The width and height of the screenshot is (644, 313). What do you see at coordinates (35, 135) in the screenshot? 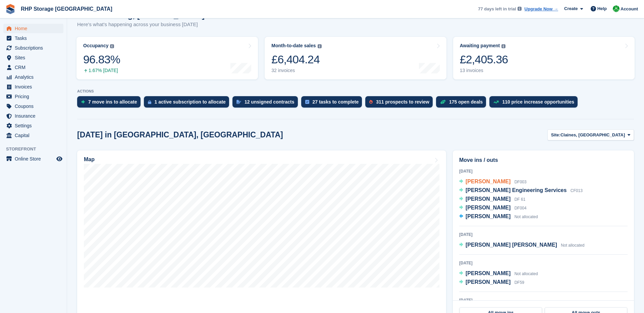
I see `span: Capital` at bounding box center [35, 135].